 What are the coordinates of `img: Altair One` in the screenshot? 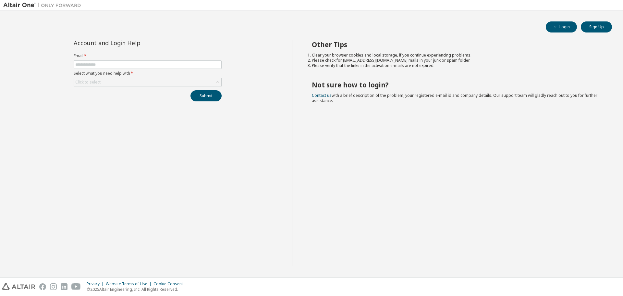 It's located at (44, 5).